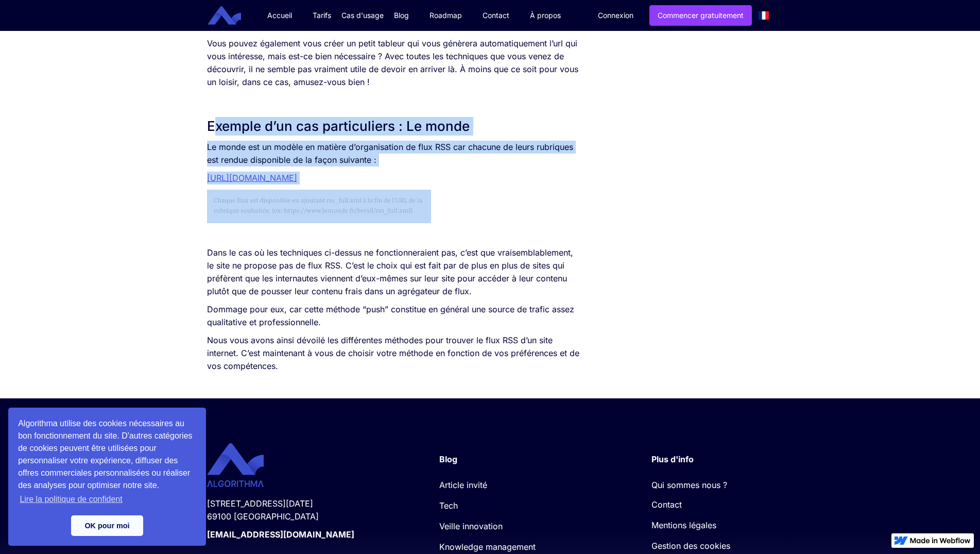 Image resolution: width=980 pixels, height=554 pixels. Describe the element at coordinates (394, 127) in the screenshot. I see `h2: Exemple d’un cas particuliers : Le monde` at that location.